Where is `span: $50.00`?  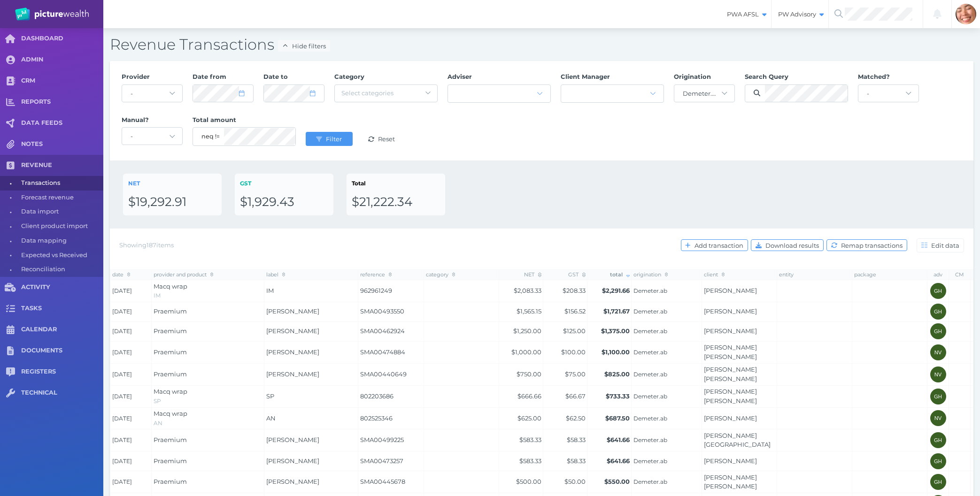 span: $50.00 is located at coordinates (575, 481).